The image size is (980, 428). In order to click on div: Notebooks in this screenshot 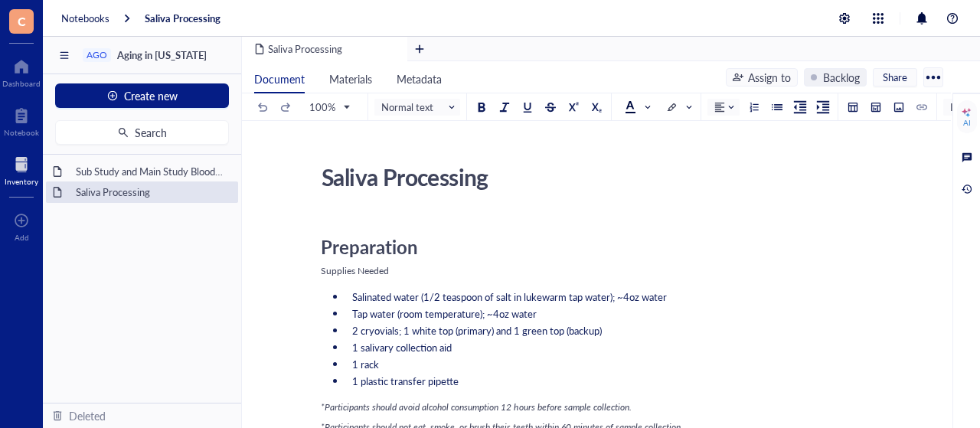, I will do `click(85, 18)`.